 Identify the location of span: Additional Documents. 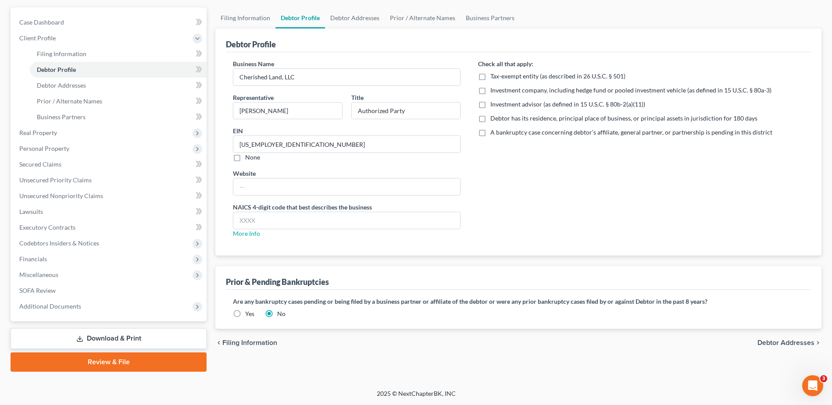
(50, 306).